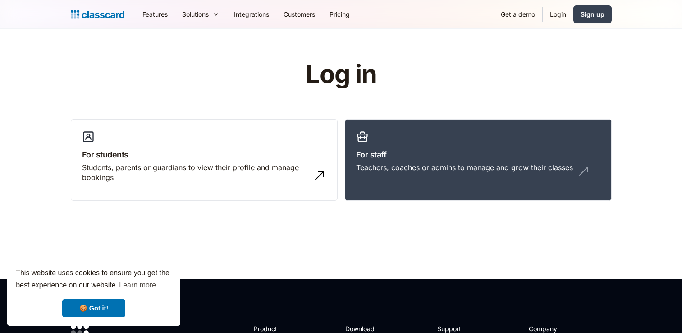 The width and height of the screenshot is (682, 333). I want to click on a: Features, so click(155, 14).